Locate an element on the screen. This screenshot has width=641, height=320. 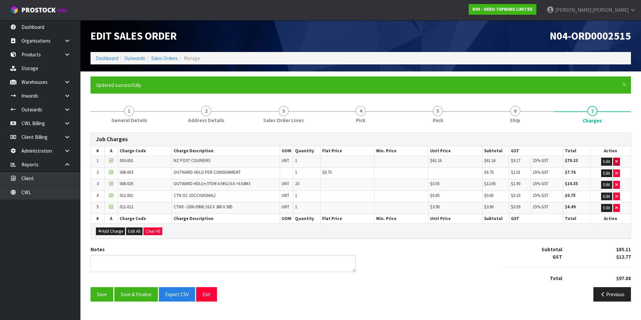
button: Exit is located at coordinates (207, 294).